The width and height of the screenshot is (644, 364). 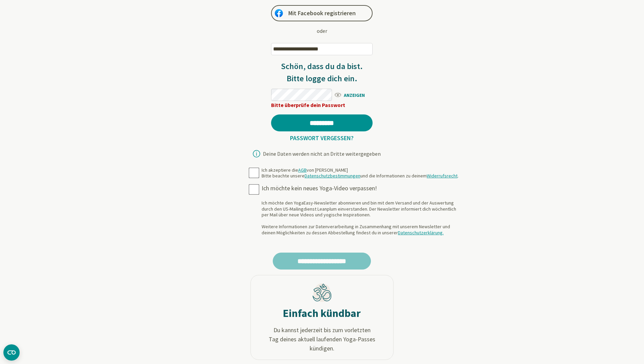 What do you see at coordinates (332, 175) in the screenshot?
I see `a: Datenschutzbestimmungen` at bounding box center [332, 175].